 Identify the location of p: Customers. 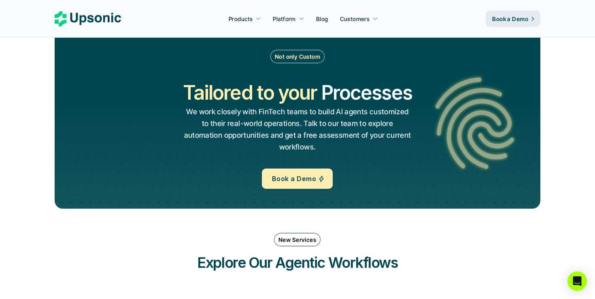
(355, 19).